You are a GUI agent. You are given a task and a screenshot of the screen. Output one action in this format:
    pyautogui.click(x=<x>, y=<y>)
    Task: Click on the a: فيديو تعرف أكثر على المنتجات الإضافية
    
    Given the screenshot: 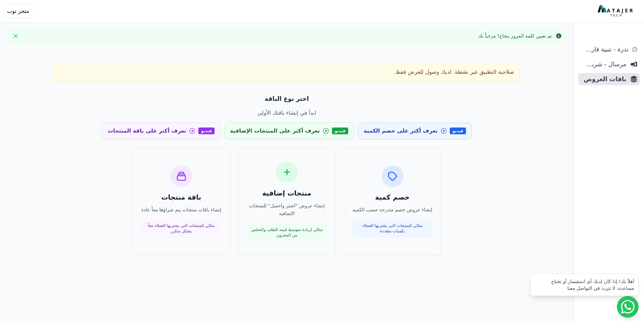 What is the action you would take?
    pyautogui.click(x=289, y=131)
    